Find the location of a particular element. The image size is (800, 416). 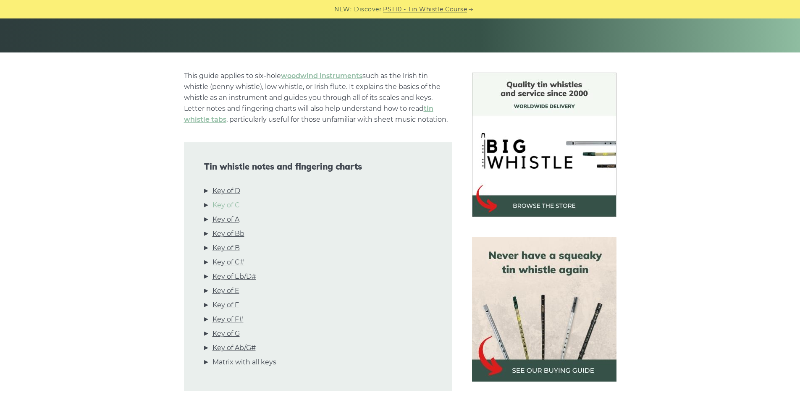

span: Discover is located at coordinates (368, 9).